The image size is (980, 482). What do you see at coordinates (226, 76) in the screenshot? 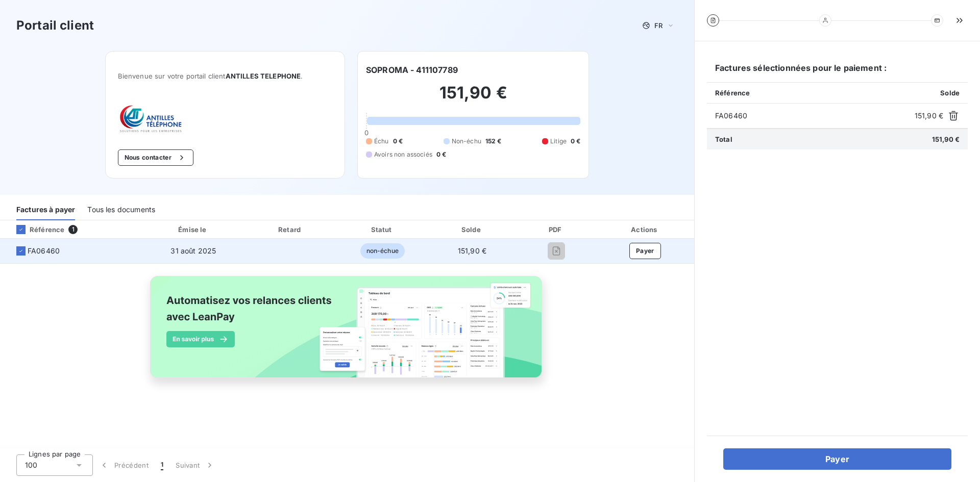
I see `span: Bienvenue sur votre portail client .` at bounding box center [226, 76].